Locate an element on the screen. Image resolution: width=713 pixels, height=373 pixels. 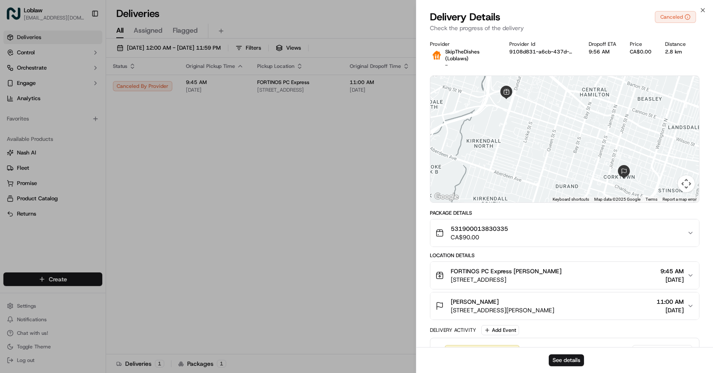
button: 531900013830335CA$90.00 is located at coordinates (565, 233).